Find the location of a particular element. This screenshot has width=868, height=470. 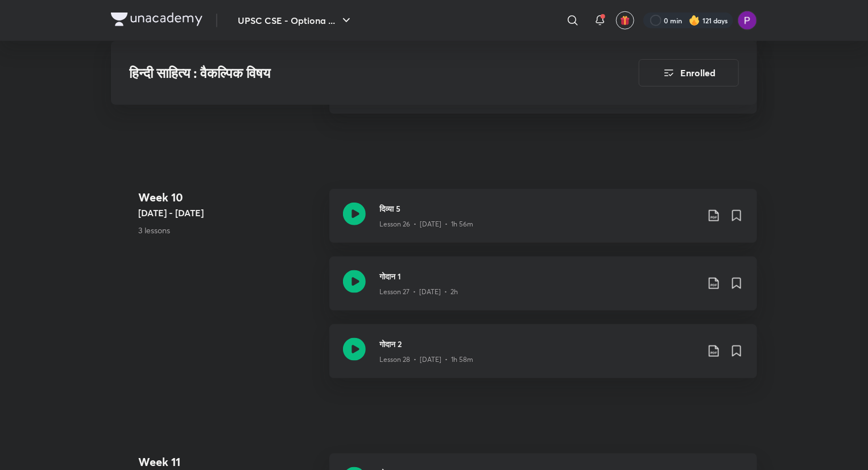

h3: दिव्या 5 is located at coordinates (539, 208).